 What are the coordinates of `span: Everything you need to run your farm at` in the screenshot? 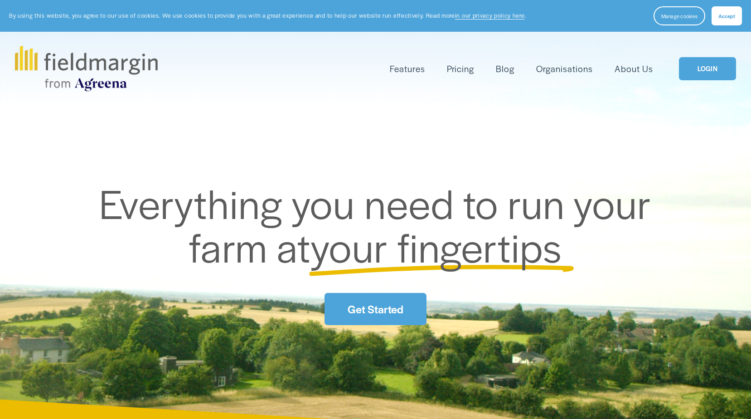 It's located at (380, 224).